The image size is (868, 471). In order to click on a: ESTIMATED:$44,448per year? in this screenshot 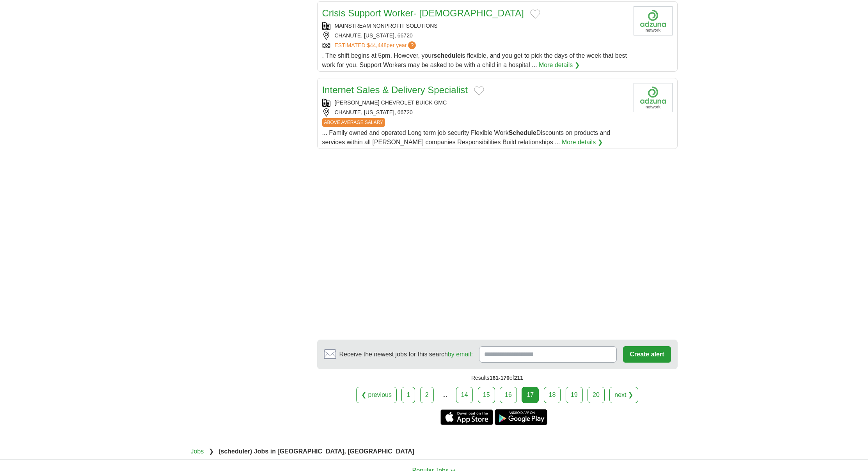, I will do `click(376, 45)`.